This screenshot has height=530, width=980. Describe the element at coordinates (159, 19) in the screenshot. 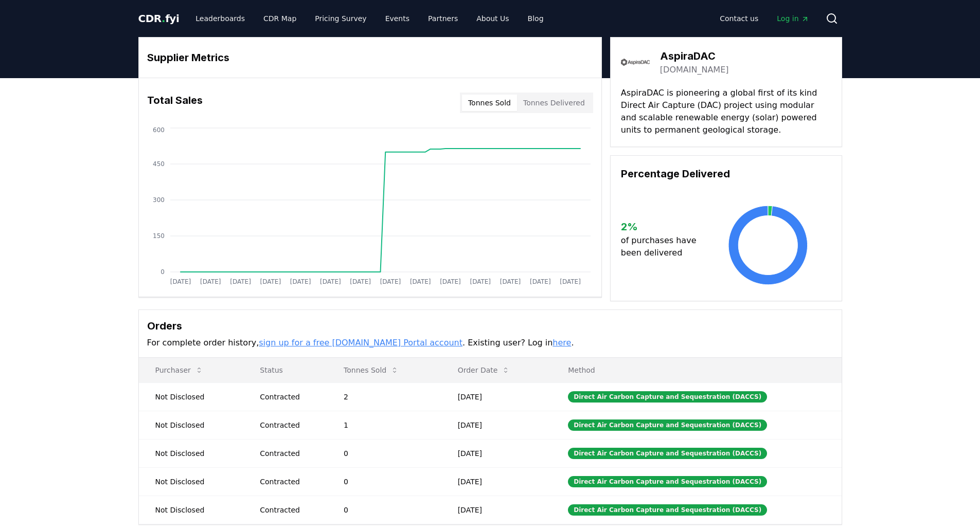

I see `a: CDR.fyi` at that location.